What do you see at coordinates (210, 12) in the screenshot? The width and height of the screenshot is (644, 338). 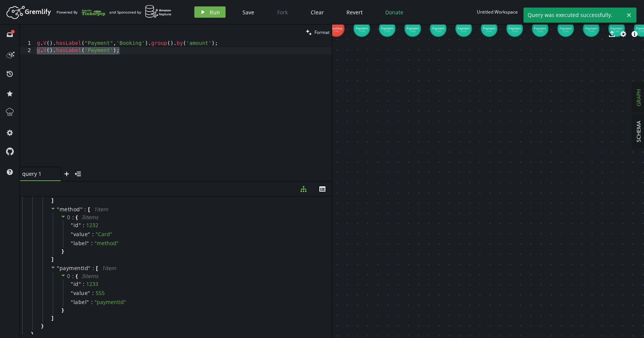 I see `button: Run` at bounding box center [210, 12].